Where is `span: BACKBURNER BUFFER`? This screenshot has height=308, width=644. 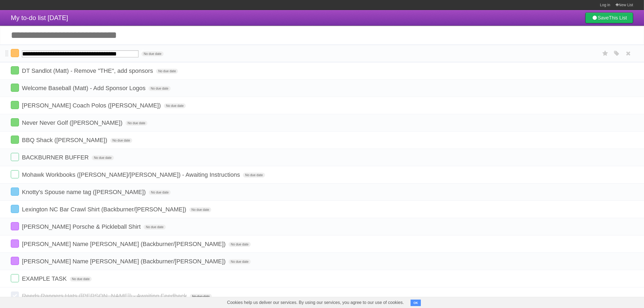 span: BACKBURNER BUFFER is located at coordinates (56, 157).